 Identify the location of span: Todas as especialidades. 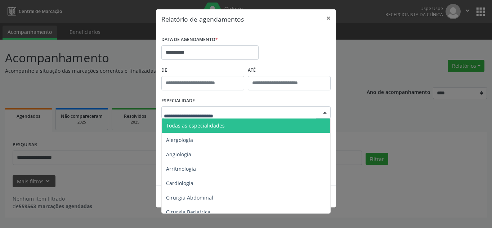
(195, 125).